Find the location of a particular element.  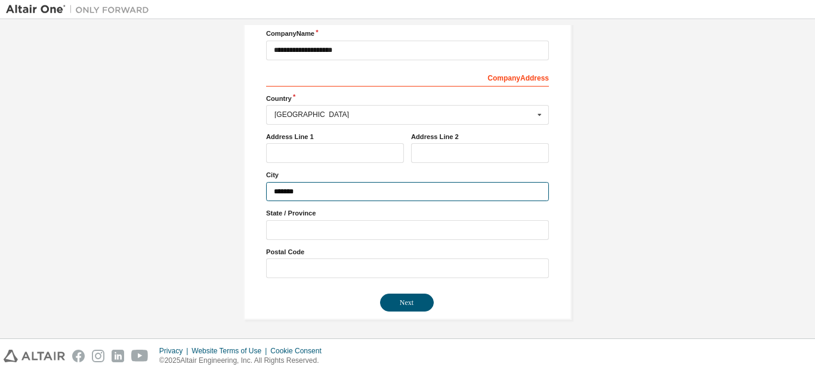

img: facebook.svg is located at coordinates (78, 355).